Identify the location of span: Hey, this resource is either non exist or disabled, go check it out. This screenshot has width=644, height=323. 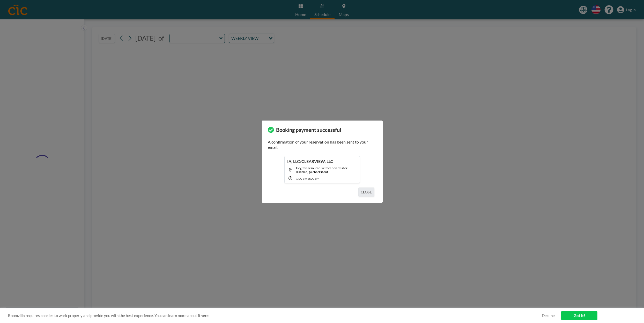
(322, 170).